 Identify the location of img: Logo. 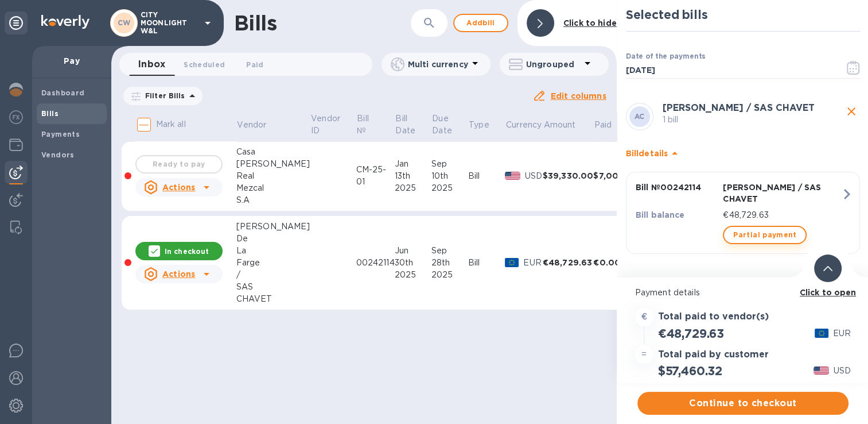
(65, 22).